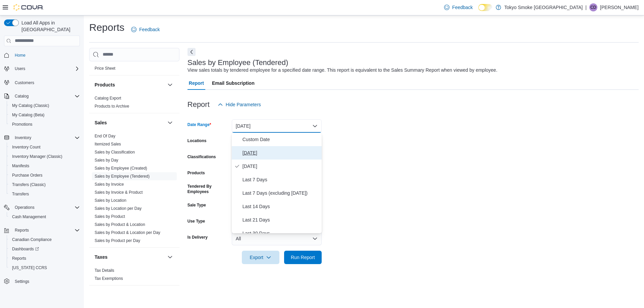  Describe the element at coordinates (106, 160) in the screenshot. I see `a: Sales by Day` at that location.